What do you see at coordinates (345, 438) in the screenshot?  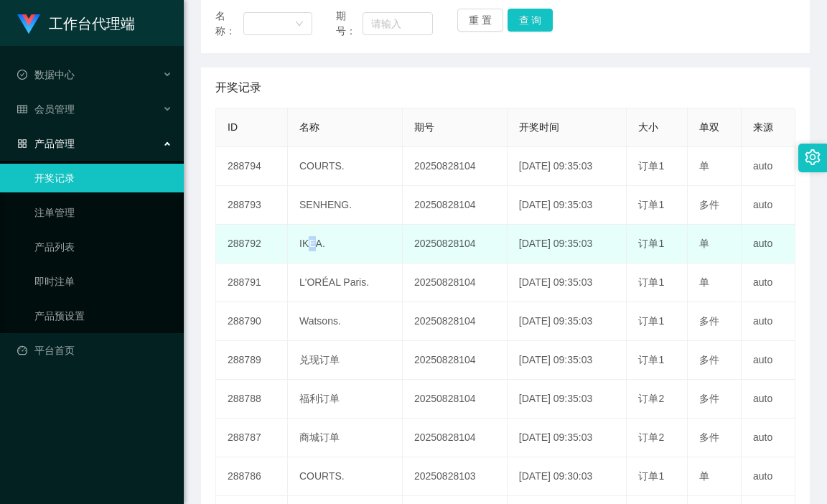 I see `td: 商城订单` at bounding box center [345, 438].